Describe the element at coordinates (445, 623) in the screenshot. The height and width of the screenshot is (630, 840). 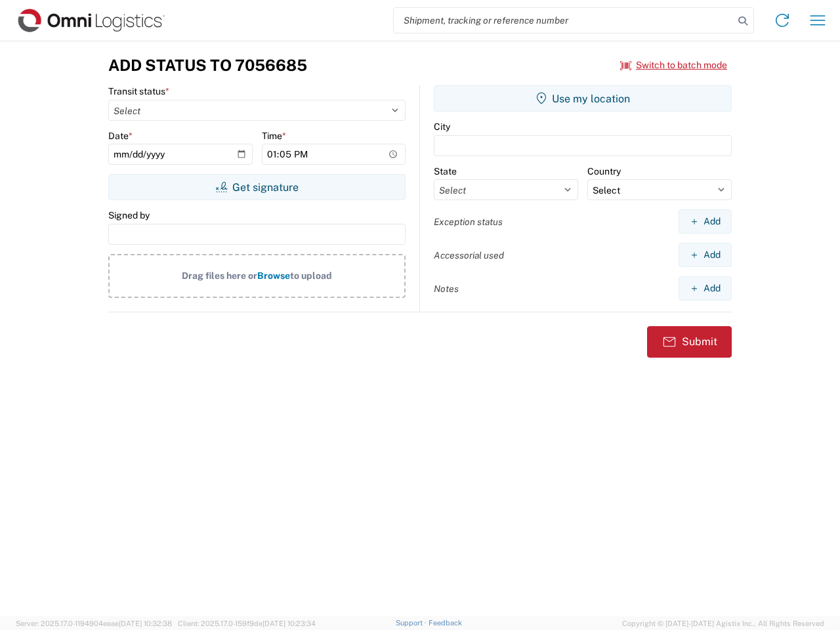
I see `a: Feedback` at that location.